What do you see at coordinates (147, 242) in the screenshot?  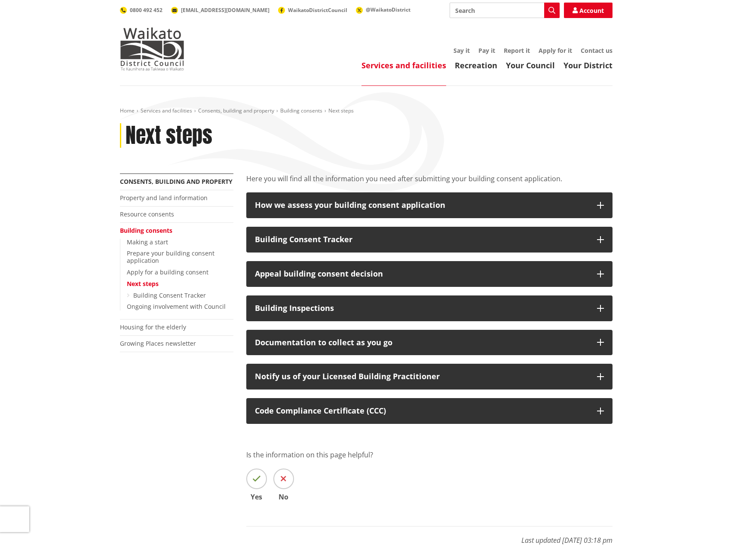 I see `a: Making a start` at bounding box center [147, 242].